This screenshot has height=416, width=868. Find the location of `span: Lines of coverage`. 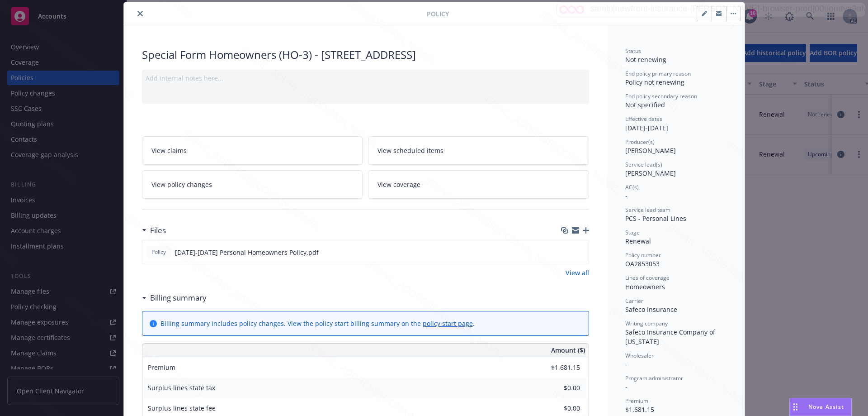

span: Lines of coverage is located at coordinates (647, 278).